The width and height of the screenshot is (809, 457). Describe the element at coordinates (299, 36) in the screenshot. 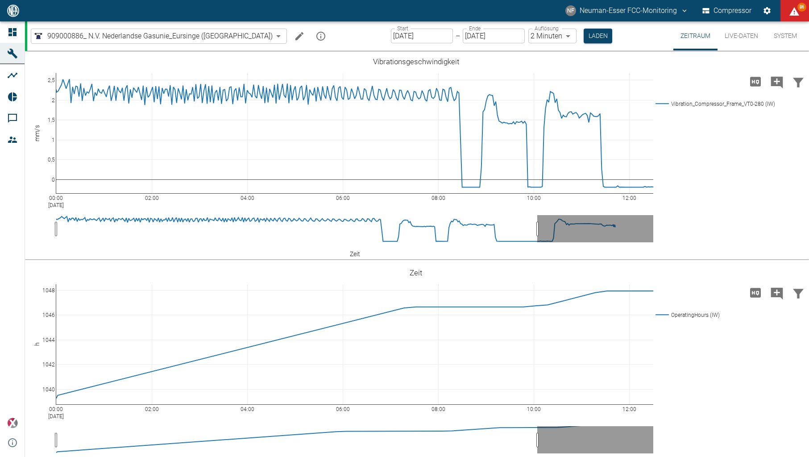

I see `button: Machine bearbeiten` at that location.